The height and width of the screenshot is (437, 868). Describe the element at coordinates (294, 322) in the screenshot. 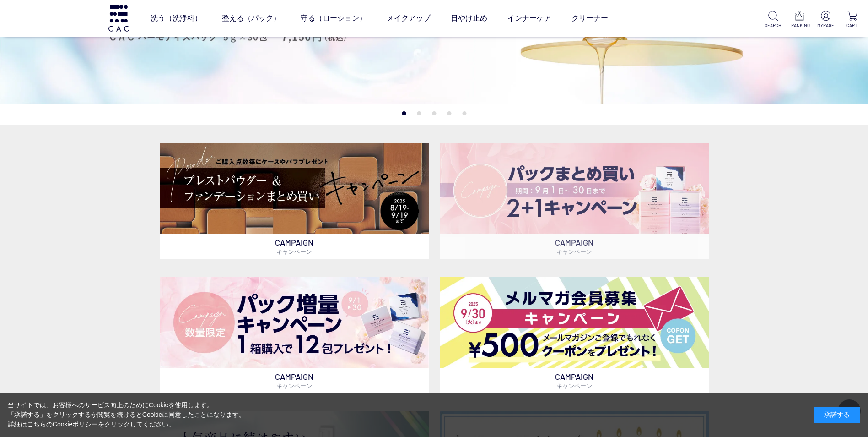

I see `img: パック増量キャンペーン` at that location.